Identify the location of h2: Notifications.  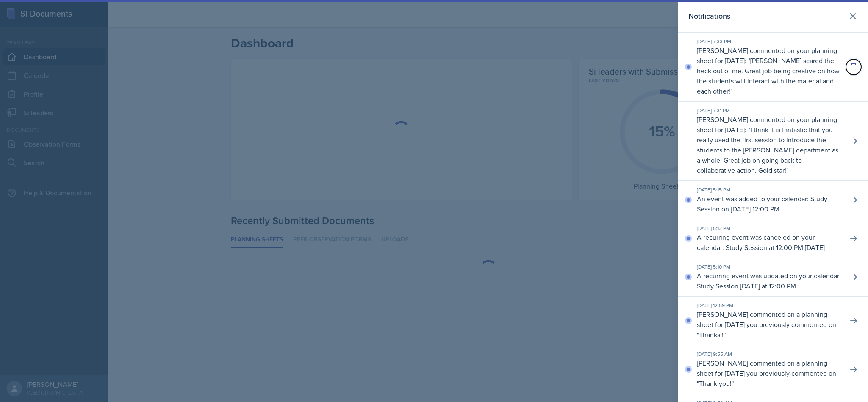
(709, 16).